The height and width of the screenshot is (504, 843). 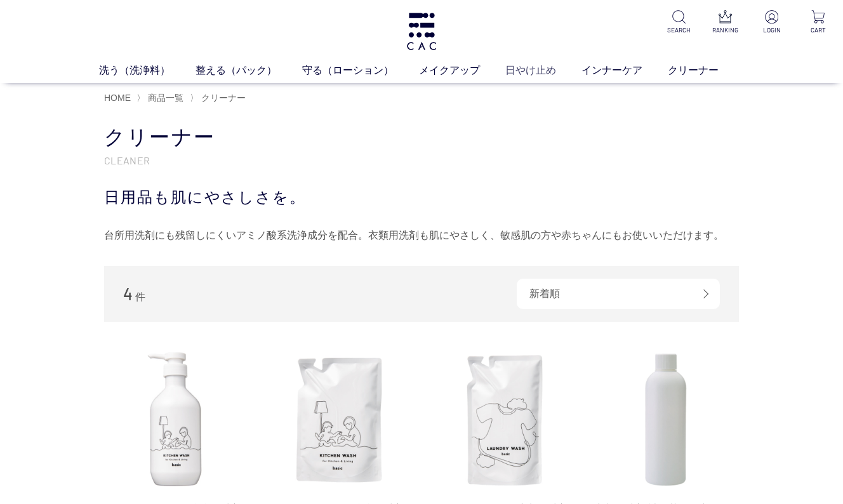 What do you see at coordinates (422, 137) in the screenshot?
I see `h1: クリーナー` at bounding box center [422, 137].